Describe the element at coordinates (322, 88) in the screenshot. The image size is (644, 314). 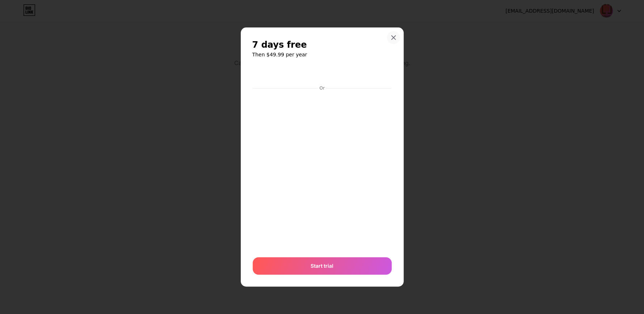
I see `div: Or` at that location.